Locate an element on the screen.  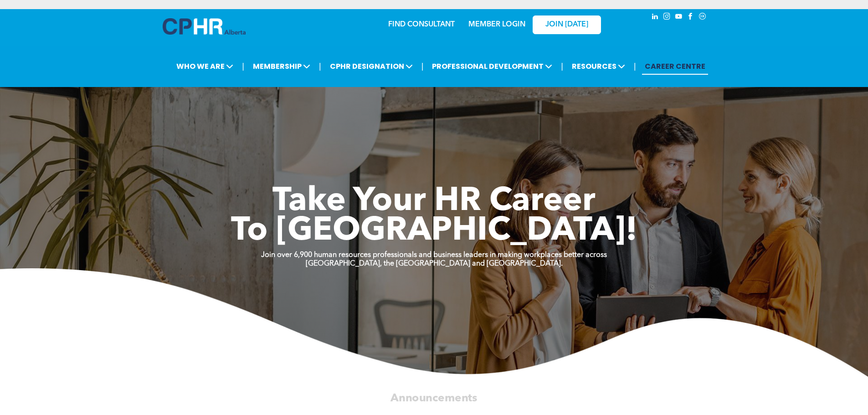
a: youtube is located at coordinates (679, 17).